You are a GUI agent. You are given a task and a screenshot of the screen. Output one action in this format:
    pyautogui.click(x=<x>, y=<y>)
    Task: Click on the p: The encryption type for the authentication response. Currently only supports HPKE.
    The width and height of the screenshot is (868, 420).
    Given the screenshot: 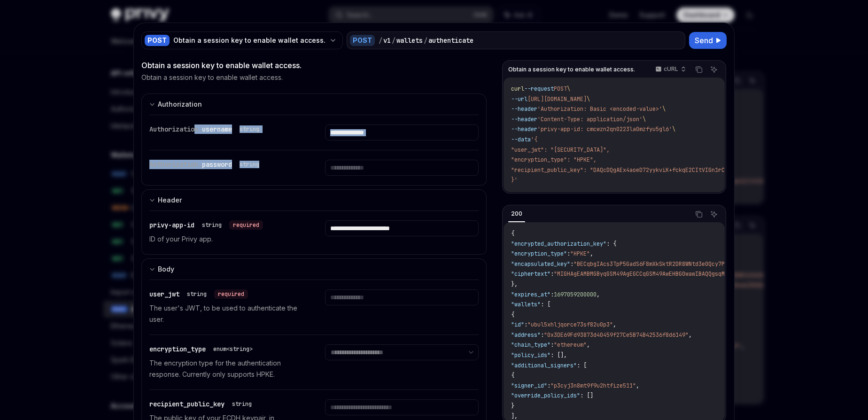 What is the action you would take?
    pyautogui.click(x=226, y=369)
    